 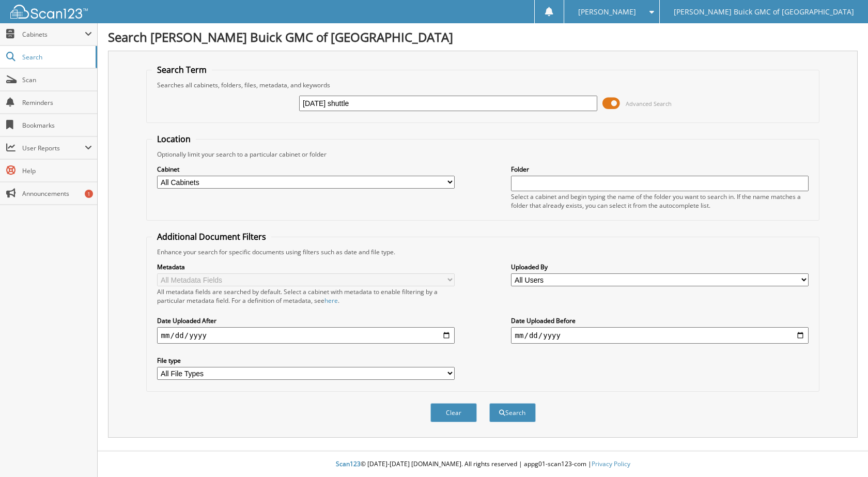 I want to click on span: Search, so click(x=56, y=57).